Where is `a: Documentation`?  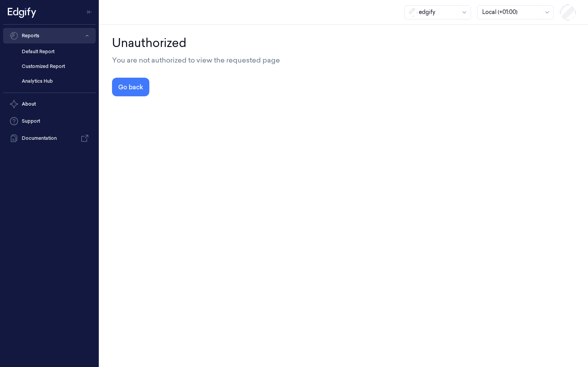
a: Documentation is located at coordinates (50, 138).